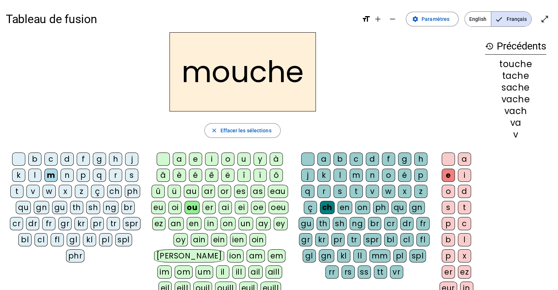 This screenshot has width=558, height=290. What do you see at coordinates (242, 130) in the screenshot?
I see `button: Effacer les sélections` at bounding box center [242, 130].